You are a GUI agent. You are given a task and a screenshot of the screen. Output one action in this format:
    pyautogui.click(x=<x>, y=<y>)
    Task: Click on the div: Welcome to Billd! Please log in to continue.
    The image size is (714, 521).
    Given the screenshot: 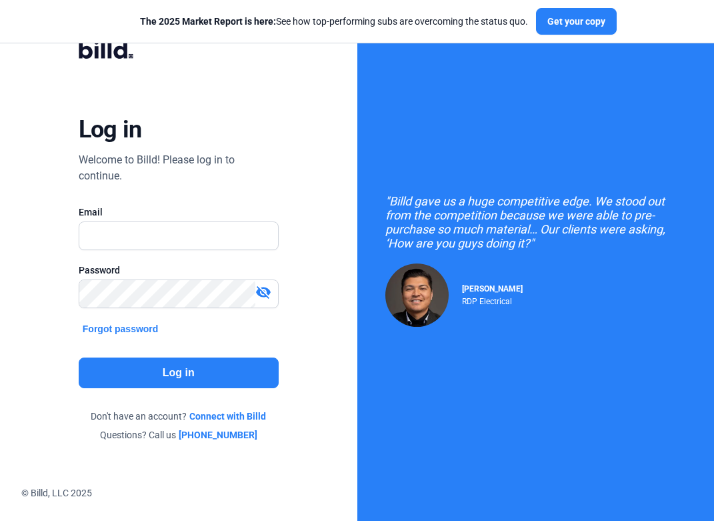 What is the action you would take?
    pyautogui.click(x=179, y=168)
    